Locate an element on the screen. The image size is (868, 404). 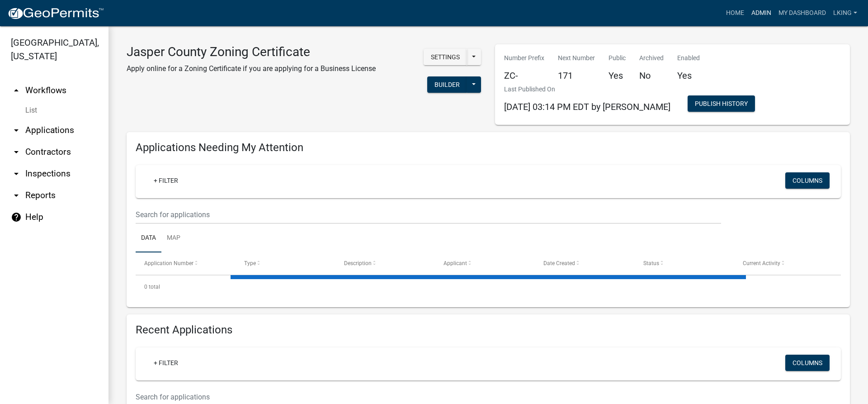
datatable-header-cell: Type is located at coordinates (285, 263).